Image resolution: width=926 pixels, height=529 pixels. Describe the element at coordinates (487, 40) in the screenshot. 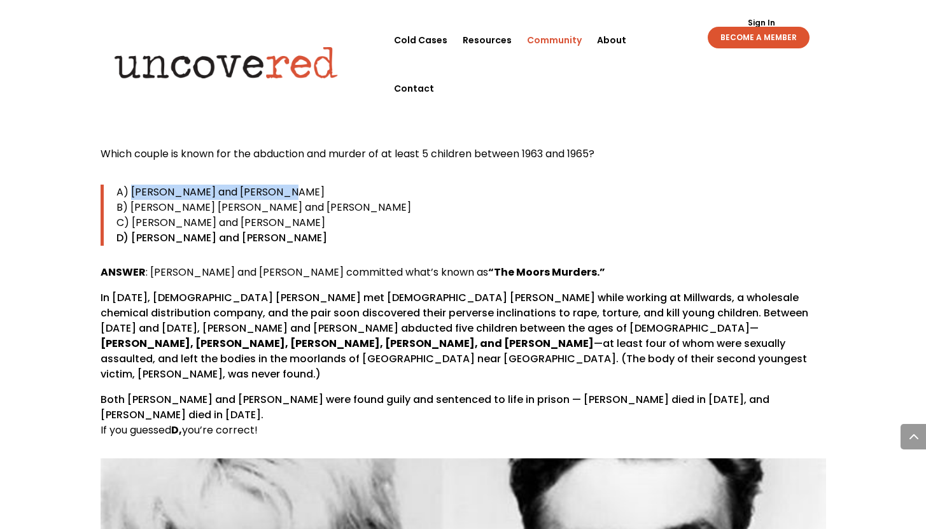

I see `a: Resources` at that location.